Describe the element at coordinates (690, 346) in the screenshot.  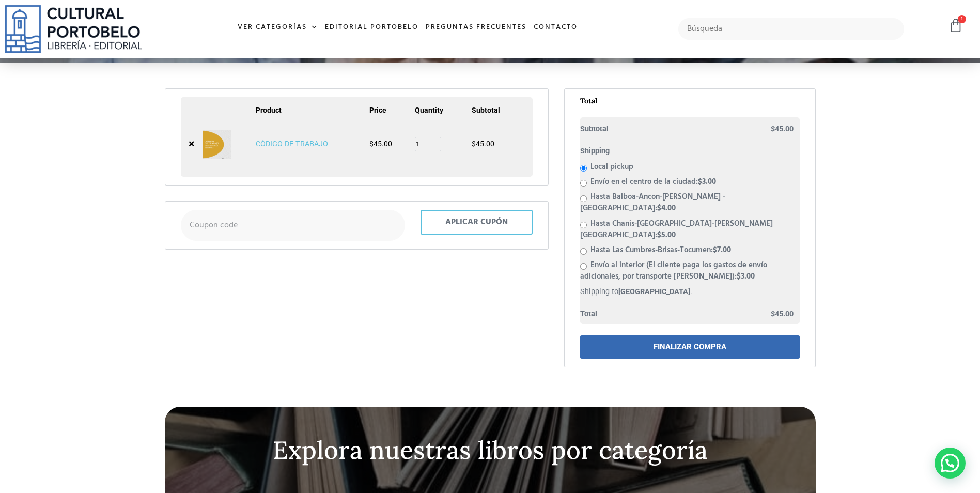
I see `a: FINALIZAR COMPRA` at that location.